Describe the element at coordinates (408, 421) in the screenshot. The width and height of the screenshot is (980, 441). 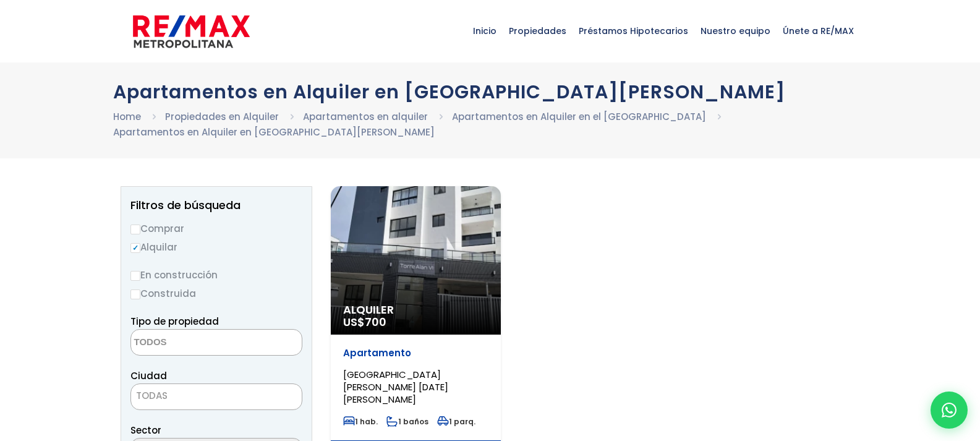
I see `span: 1 baños` at that location.